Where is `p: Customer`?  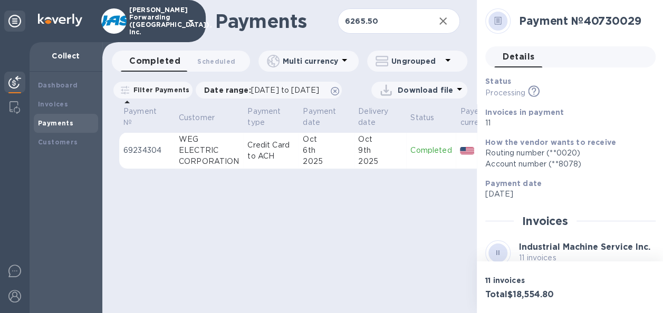 p: Customer is located at coordinates (197, 118).